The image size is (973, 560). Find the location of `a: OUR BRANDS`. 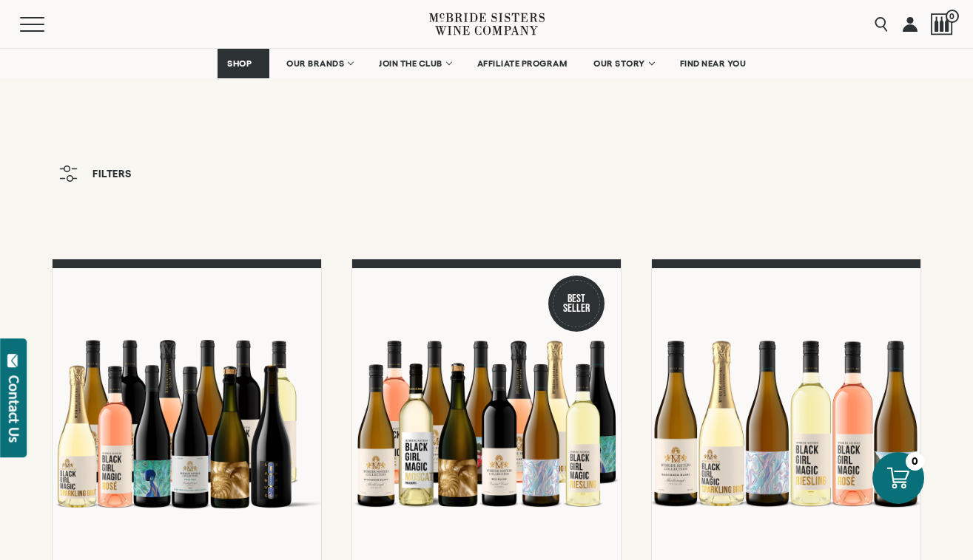

a: OUR BRANDS is located at coordinates (319, 64).